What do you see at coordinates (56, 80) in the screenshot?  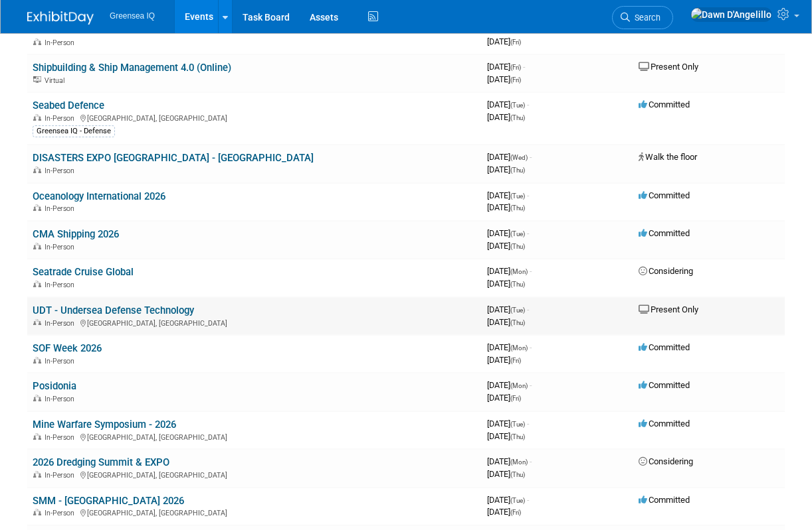 I see `span: Virtual` at bounding box center [56, 80].